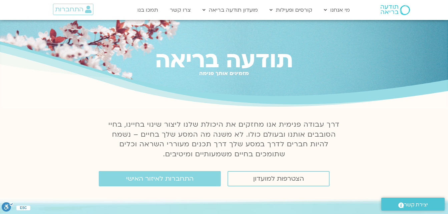  Describe the element at coordinates (224, 140) in the screenshot. I see `p: דרך עבודה פנימית אנו מחזקים את היכולת שלנו ליצור שינוי בחיינו, בחיי הסובבים אותנו ובעולם כולו. לא...` at that location.